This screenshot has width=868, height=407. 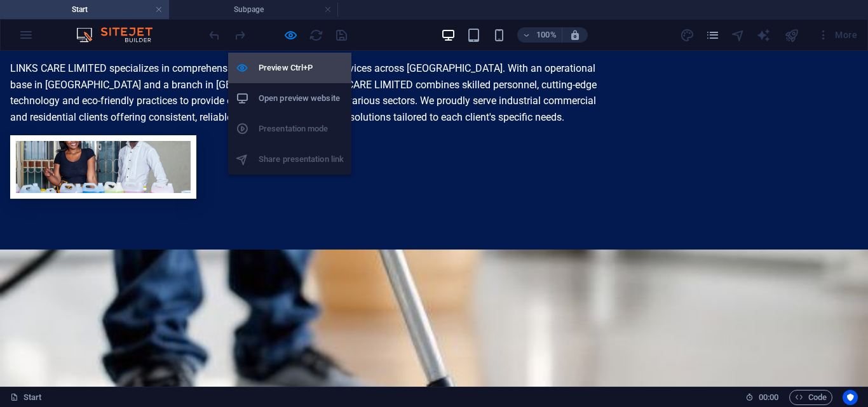 I want to click on h6: Session time, so click(x=761, y=398).